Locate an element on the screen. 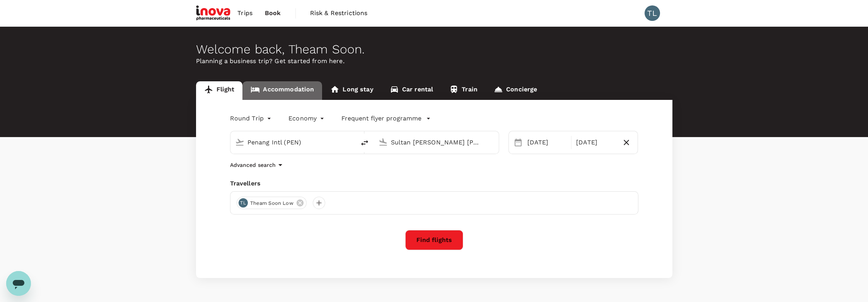  a: Flight is located at coordinates (219, 91).